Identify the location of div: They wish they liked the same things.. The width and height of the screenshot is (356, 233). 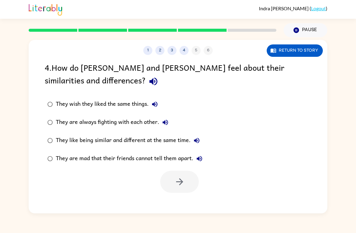
(108, 104).